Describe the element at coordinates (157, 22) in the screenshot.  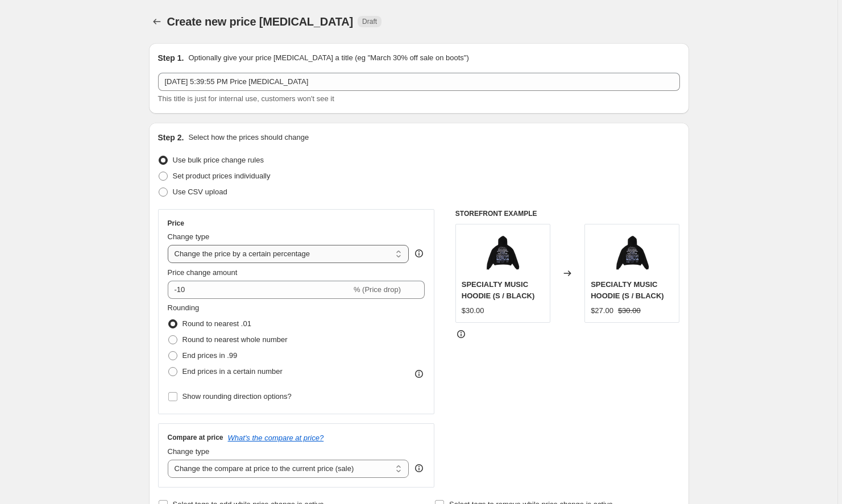
I see `button: Price change jobs` at that location.